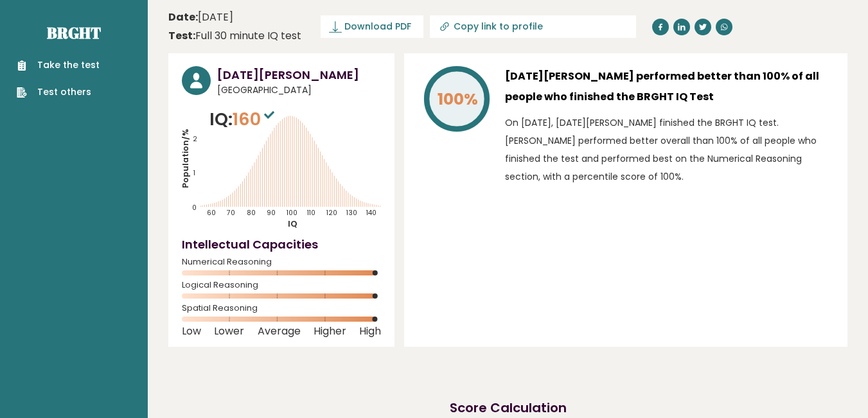 The height and width of the screenshot is (418, 868). Describe the element at coordinates (229, 332) in the screenshot. I see `span: Lower` at that location.